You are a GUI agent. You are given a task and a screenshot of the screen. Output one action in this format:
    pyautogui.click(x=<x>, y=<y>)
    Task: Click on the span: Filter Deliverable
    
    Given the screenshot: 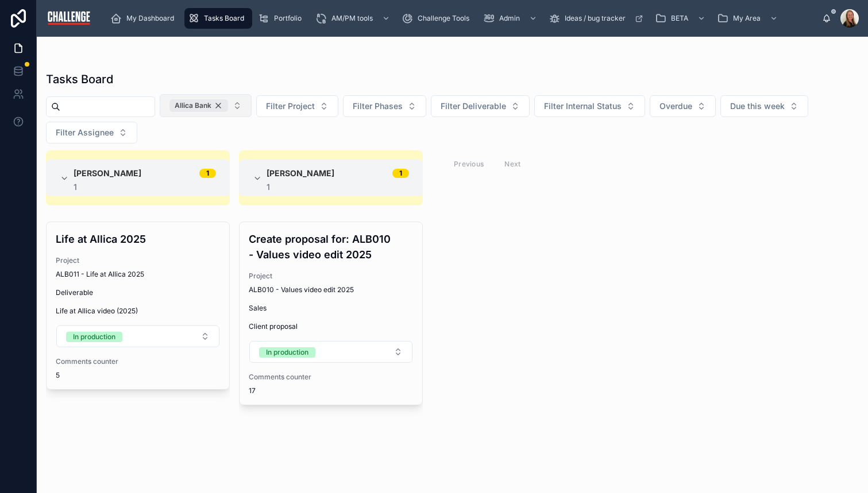 What is the action you would take?
    pyautogui.click(x=473, y=106)
    